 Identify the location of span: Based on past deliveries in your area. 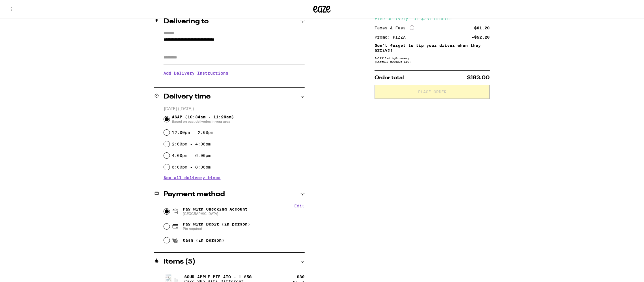
(203, 122).